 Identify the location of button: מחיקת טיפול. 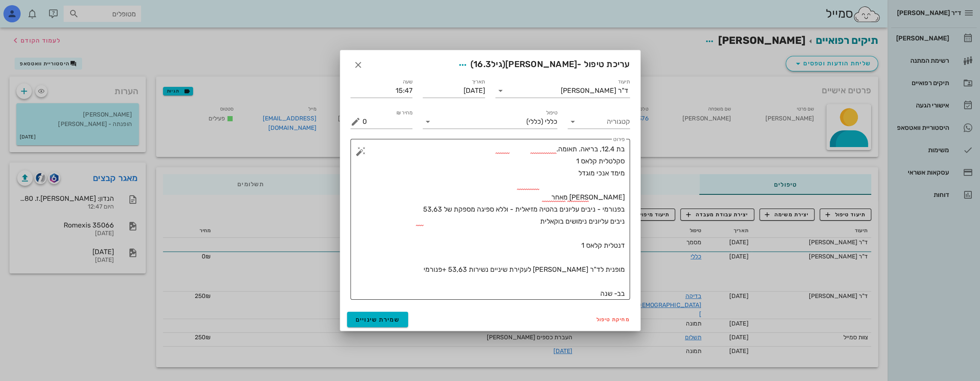
(614, 319).